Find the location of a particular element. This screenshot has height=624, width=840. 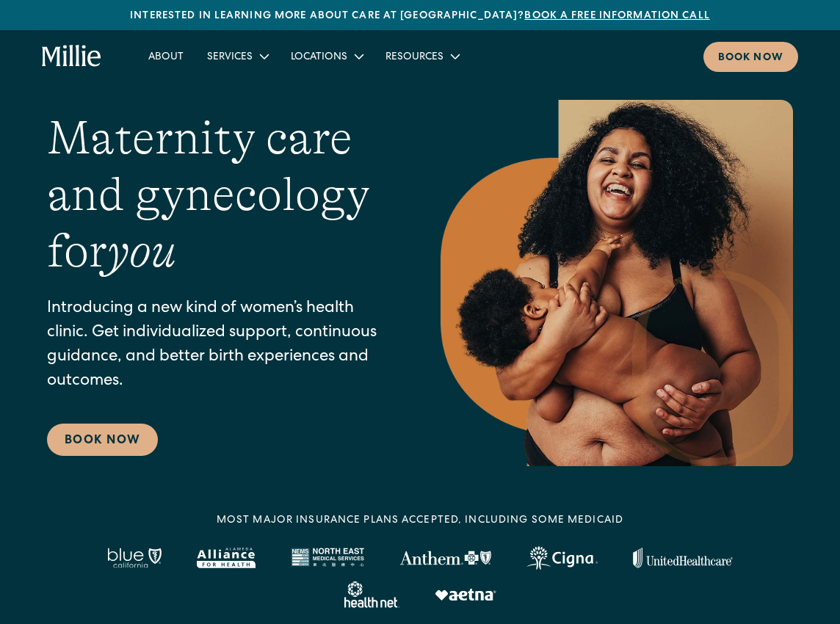

img: Alameda Alliance logo is located at coordinates (226, 558).